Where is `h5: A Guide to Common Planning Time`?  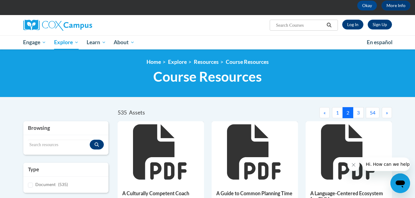 h5: A Guide to Common Planning Time is located at coordinates (255, 193).